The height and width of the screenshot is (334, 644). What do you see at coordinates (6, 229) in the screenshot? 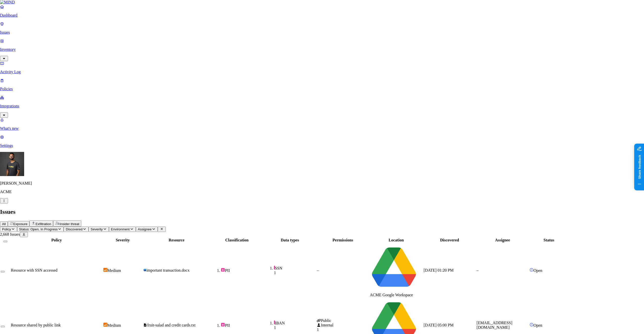
I see `span: Policy` at bounding box center [6, 229].